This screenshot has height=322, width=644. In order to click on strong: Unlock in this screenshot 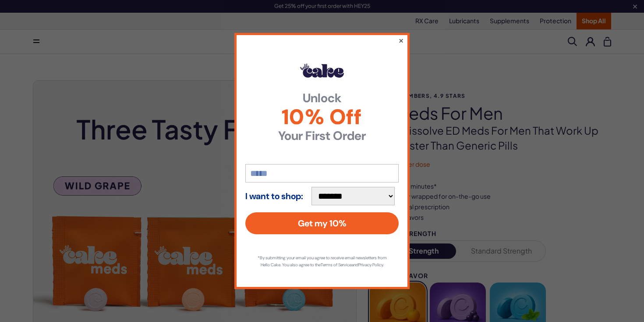, I will do `click(322, 98)`.